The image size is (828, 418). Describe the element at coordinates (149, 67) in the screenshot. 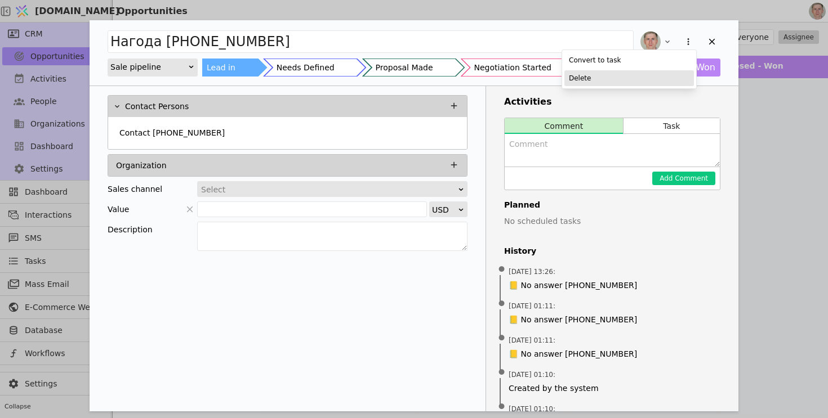

I see `div: Sale pipeline` at that location.